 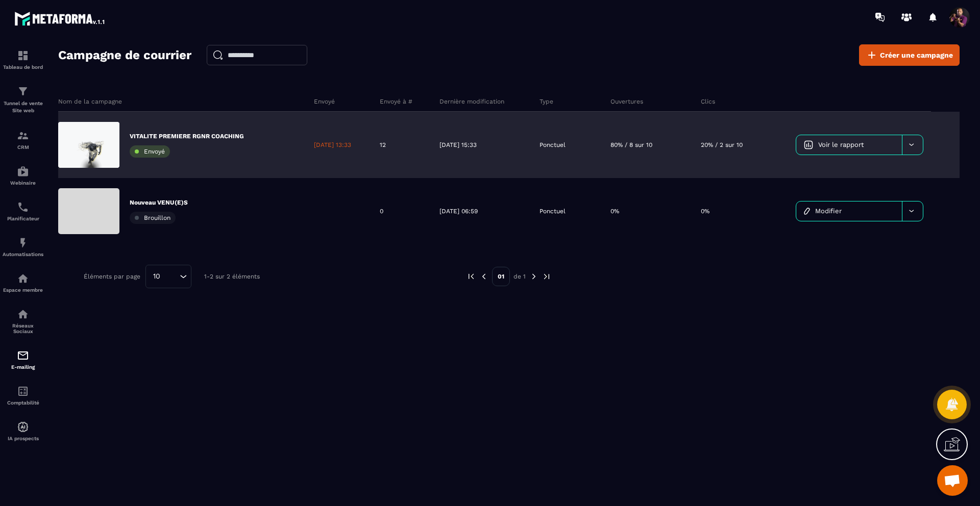 I want to click on p: 1-2 sur 2 éléments, so click(x=232, y=276).